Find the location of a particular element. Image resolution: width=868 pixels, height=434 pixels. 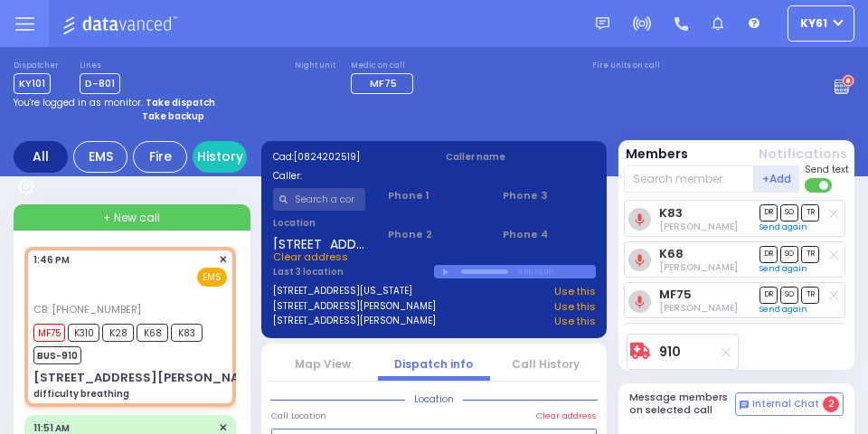

span: K310 is located at coordinates (83, 333).